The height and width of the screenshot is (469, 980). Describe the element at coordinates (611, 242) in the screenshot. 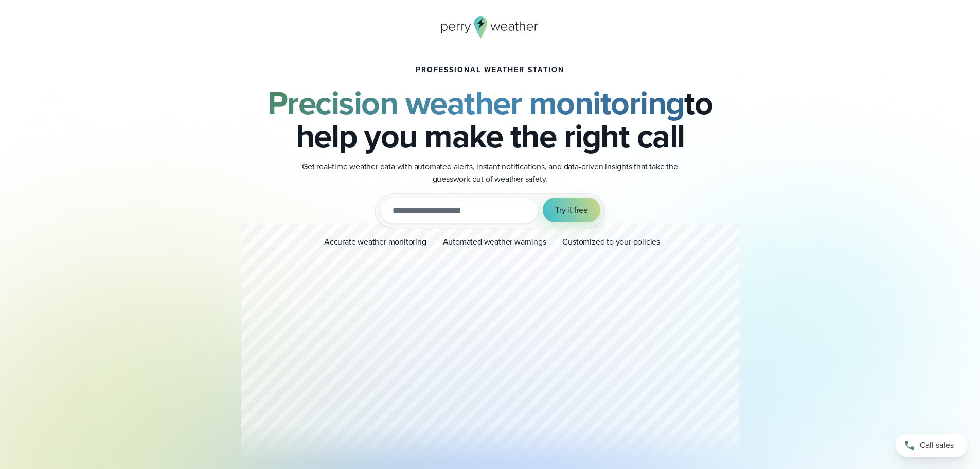

I see `p: Customized to your policies` at that location.